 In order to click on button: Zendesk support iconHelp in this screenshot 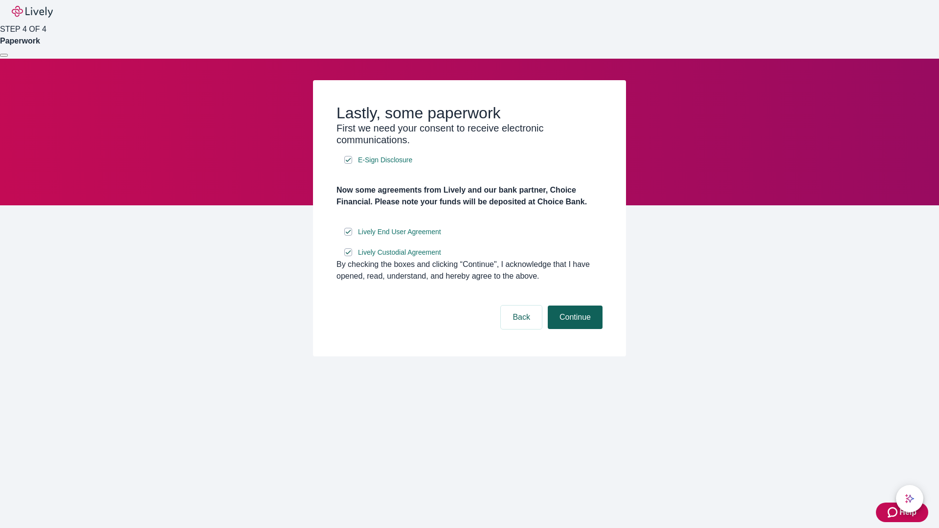, I will do `click(902, 513)`.